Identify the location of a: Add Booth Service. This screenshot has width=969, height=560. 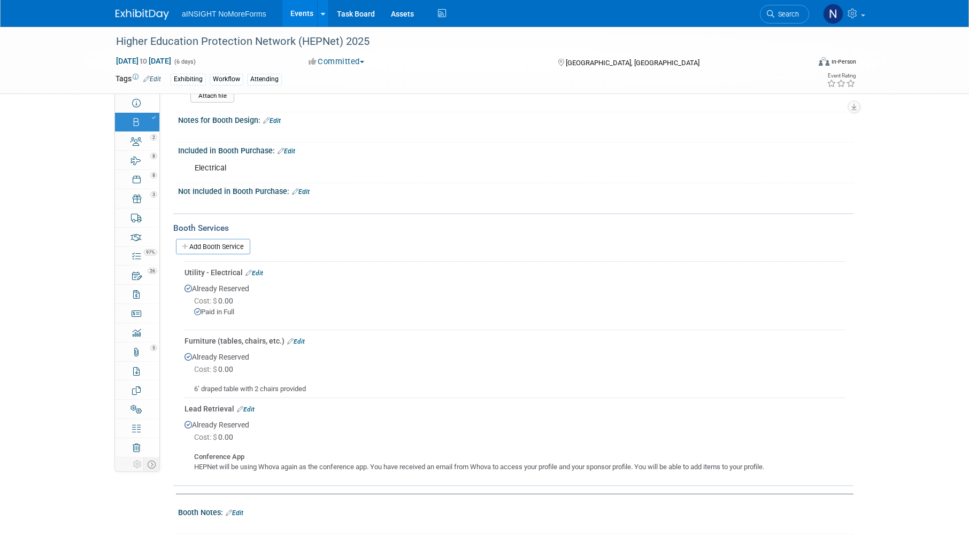
(213, 247).